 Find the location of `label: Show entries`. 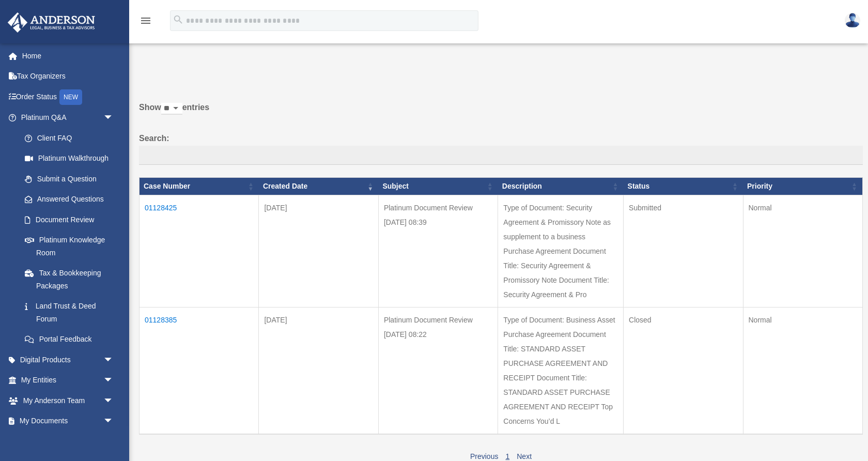

label: Show entries is located at coordinates (501, 113).